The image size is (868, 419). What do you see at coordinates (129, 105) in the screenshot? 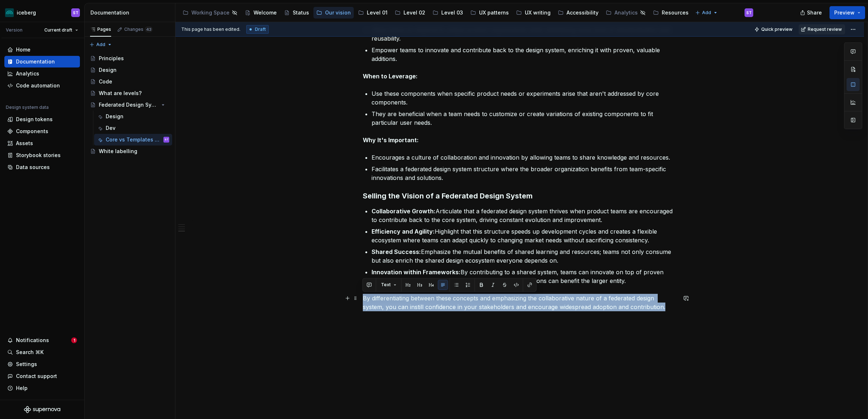
I see `div: Federated Design System` at bounding box center [129, 105].